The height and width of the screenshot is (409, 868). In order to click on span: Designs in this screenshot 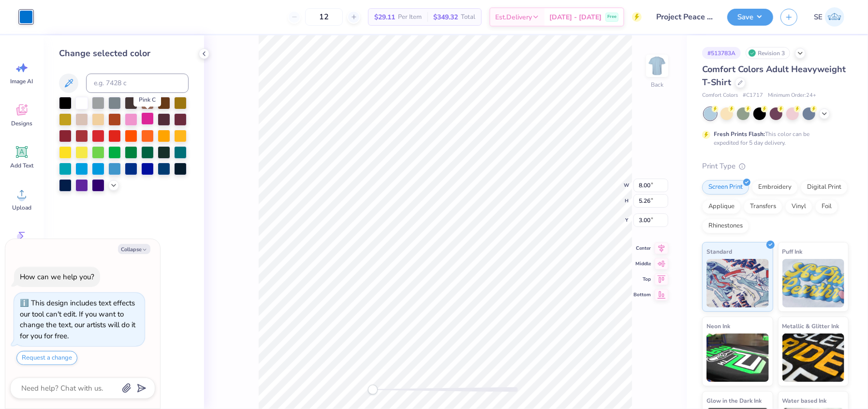, I will do `click(22, 124)`.